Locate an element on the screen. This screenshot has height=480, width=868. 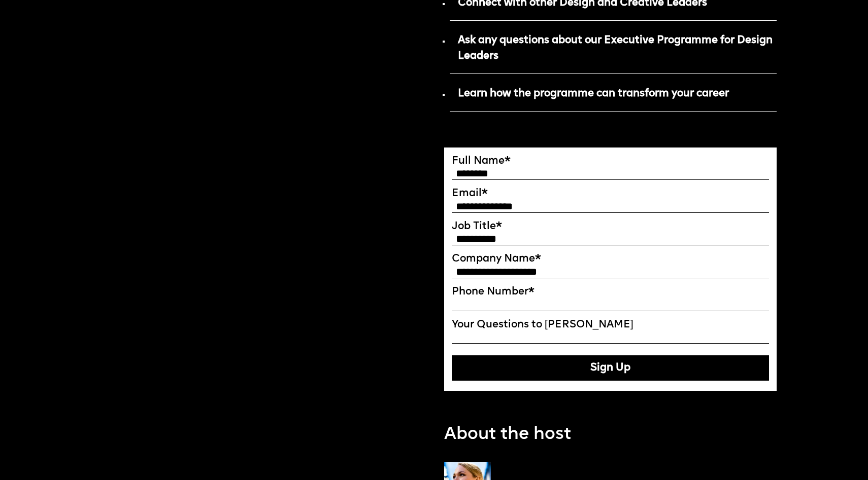
label: Company Name is located at coordinates (610, 259).